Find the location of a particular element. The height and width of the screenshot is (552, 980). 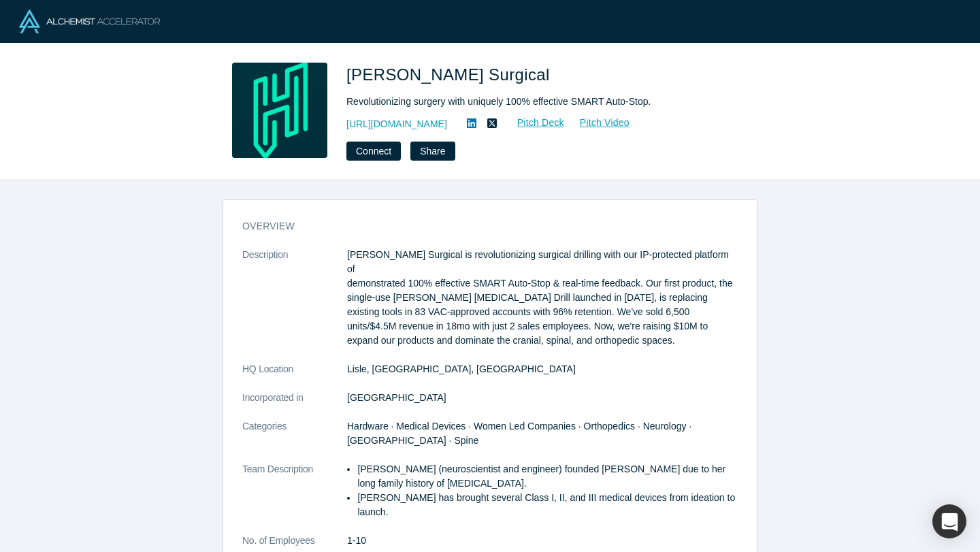

dt: Team Description is located at coordinates (294, 498).